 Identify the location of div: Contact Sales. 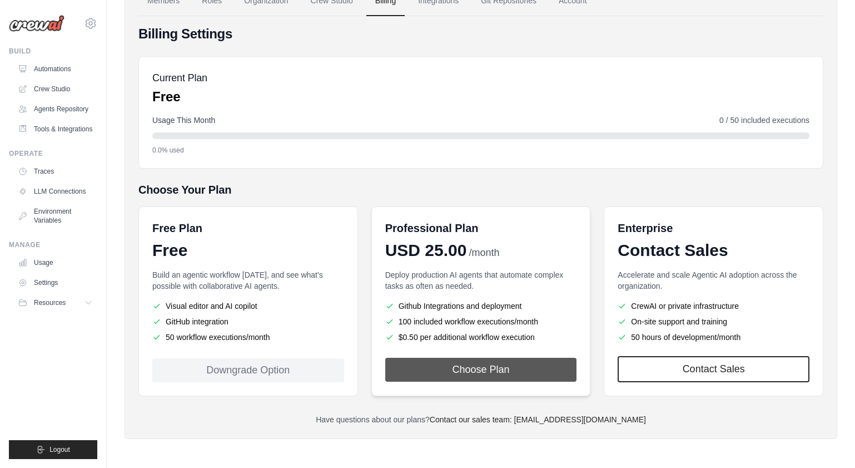
(714, 250).